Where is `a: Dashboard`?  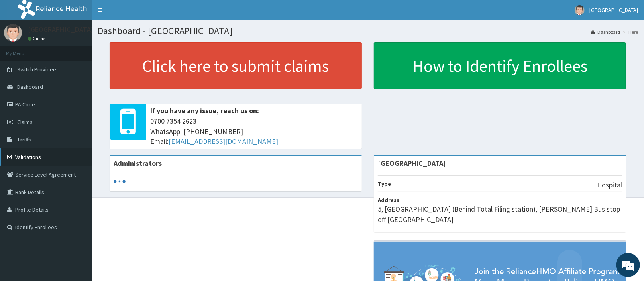
a: Dashboard is located at coordinates (605, 32).